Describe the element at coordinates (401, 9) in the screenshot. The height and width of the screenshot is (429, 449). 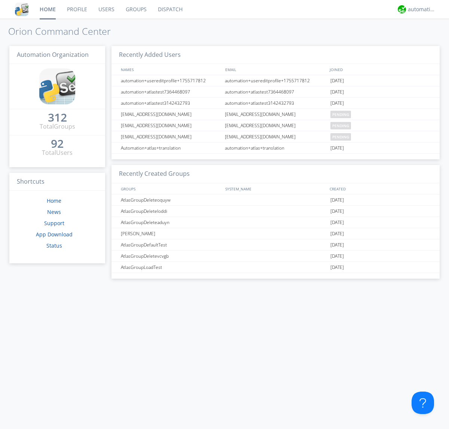
I see `img: d2d01cd9b4174d08988066c6d424eccd` at that location.